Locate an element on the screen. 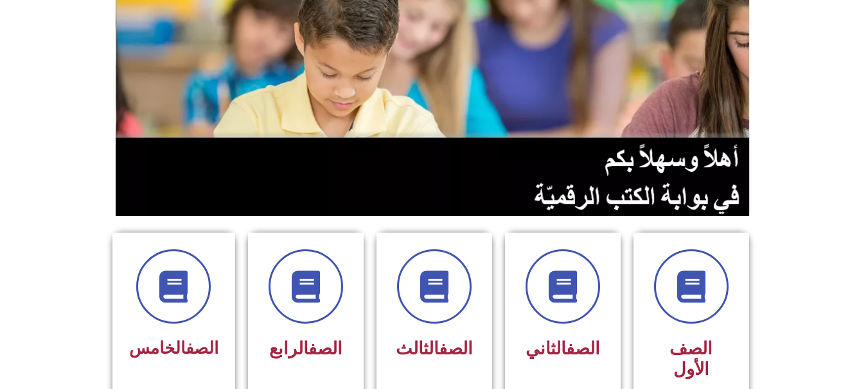  span: الخامس is located at coordinates (173, 348).